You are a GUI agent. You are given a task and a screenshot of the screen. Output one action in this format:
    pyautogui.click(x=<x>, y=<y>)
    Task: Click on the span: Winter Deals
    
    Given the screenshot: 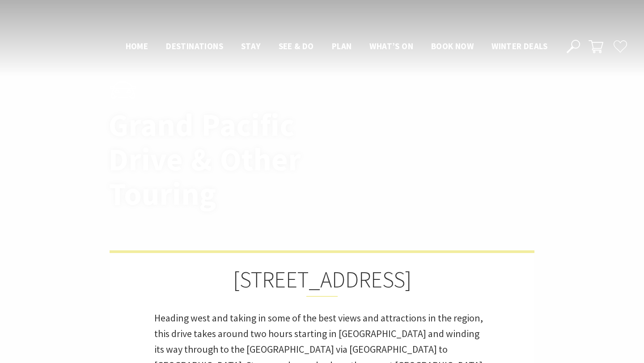 What is the action you would take?
    pyautogui.click(x=519, y=46)
    